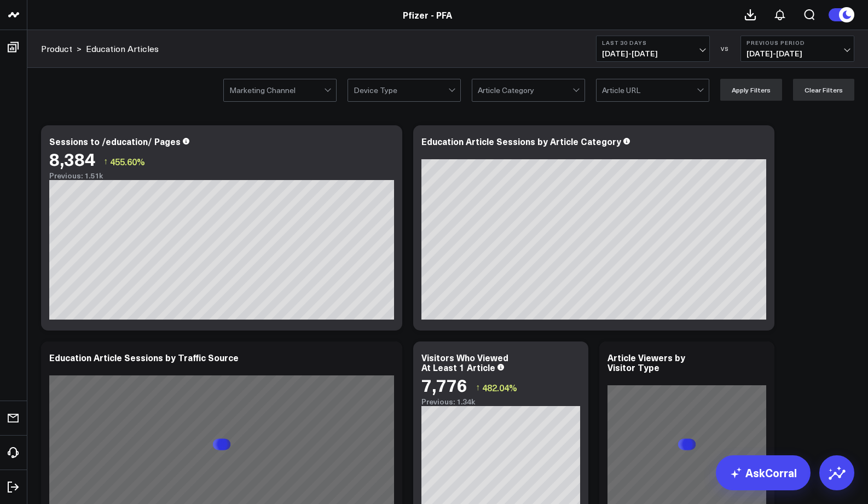 The image size is (868, 504). Describe the element at coordinates (797, 42) in the screenshot. I see `b: Previous Period` at that location.